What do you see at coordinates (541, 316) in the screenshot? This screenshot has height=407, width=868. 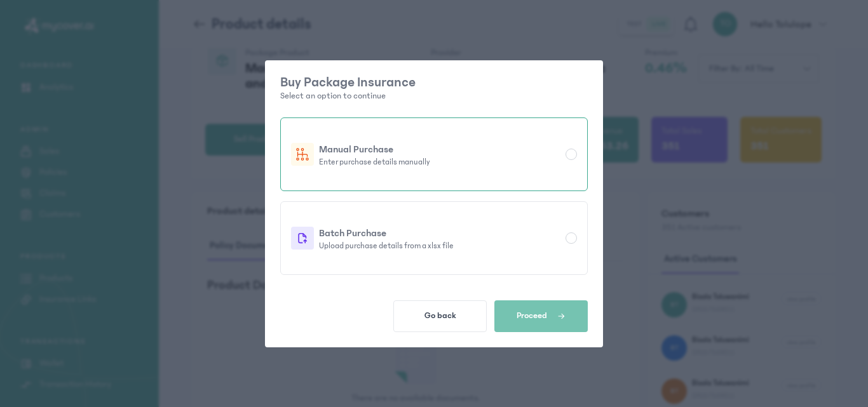 I see `button: Proceed` at bounding box center [541, 316].